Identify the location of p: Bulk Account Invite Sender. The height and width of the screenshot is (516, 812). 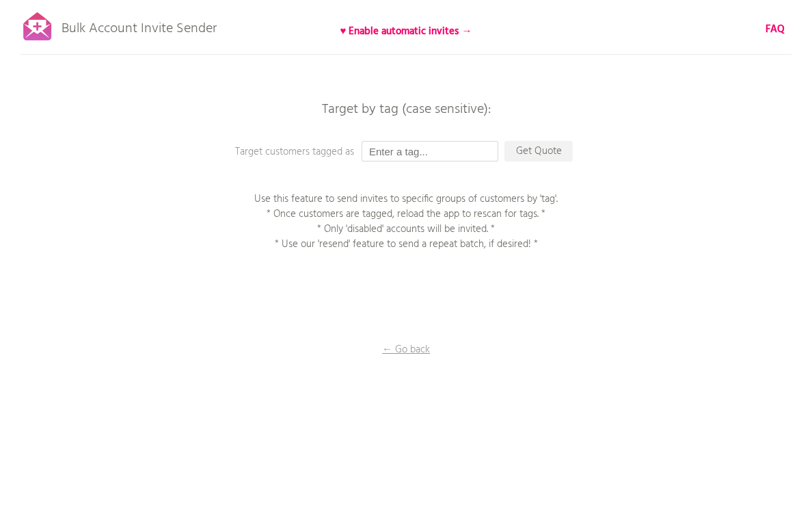
(139, 26).